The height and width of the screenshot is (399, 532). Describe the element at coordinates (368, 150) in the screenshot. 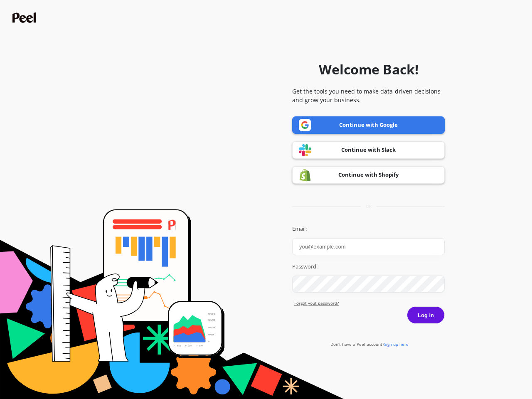

I see `a: Continue with Slack` at that location.